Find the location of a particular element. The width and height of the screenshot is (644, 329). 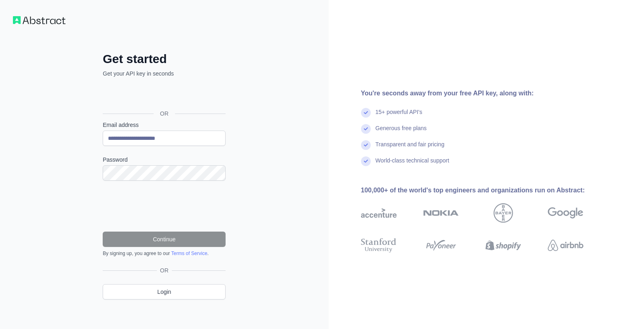

img: shopify is located at coordinates (503, 245).